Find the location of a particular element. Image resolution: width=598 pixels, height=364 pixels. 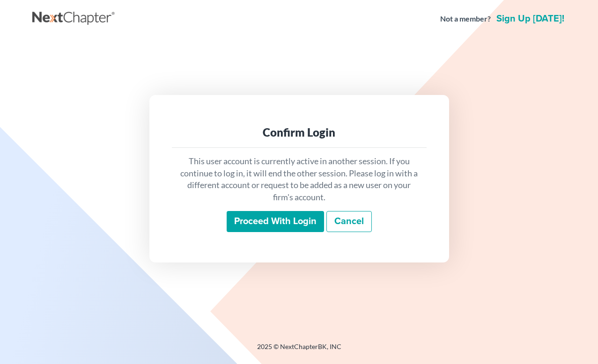

input: Proceed with login is located at coordinates (276, 222).